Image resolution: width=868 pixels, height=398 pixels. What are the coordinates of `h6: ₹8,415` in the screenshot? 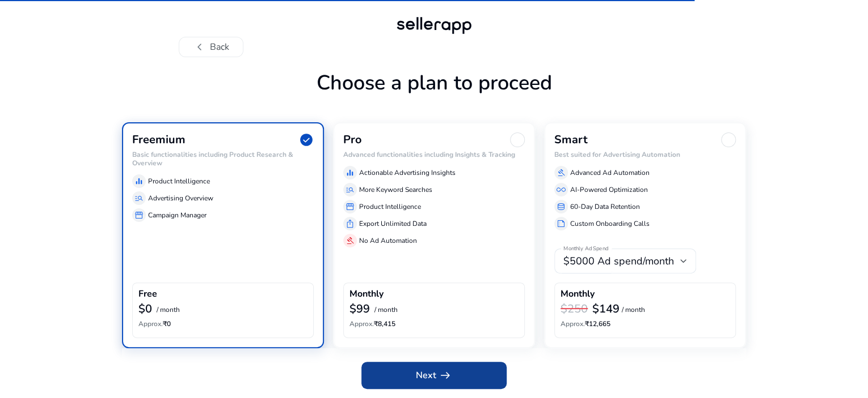 It's located at (434, 324).